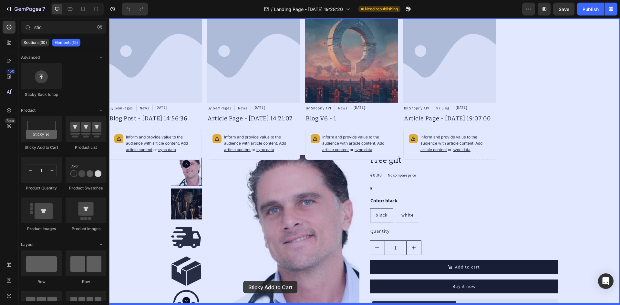 The width and height of the screenshot is (620, 305). I want to click on div: Publish, so click(590, 9).